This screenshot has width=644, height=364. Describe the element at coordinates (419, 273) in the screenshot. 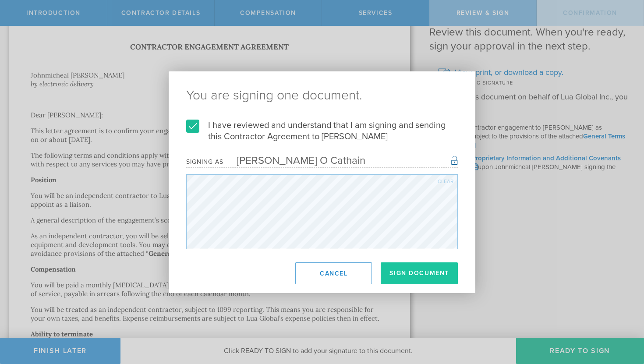

I see `button: Sign Document` at that location.